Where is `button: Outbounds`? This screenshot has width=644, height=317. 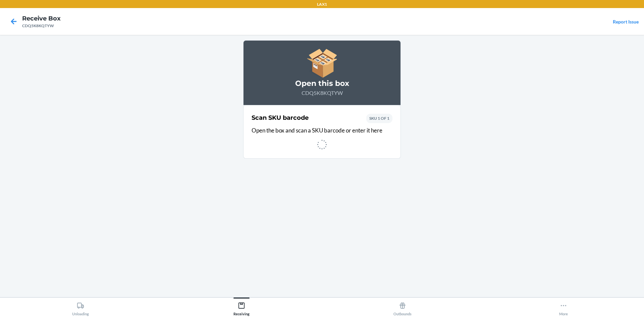 button: Outbounds is located at coordinates (403, 307).